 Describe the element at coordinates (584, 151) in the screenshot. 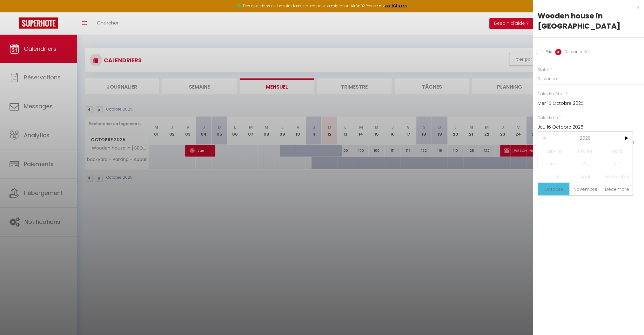

I see `span: Février` at that location.